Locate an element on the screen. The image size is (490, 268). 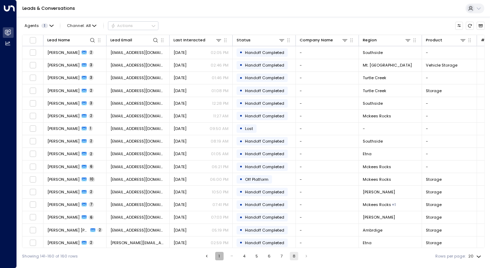
span: Erica Gelven is located at coordinates (63, 129).